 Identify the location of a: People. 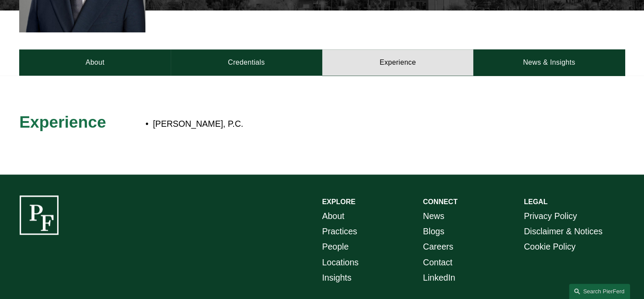
(335, 247).